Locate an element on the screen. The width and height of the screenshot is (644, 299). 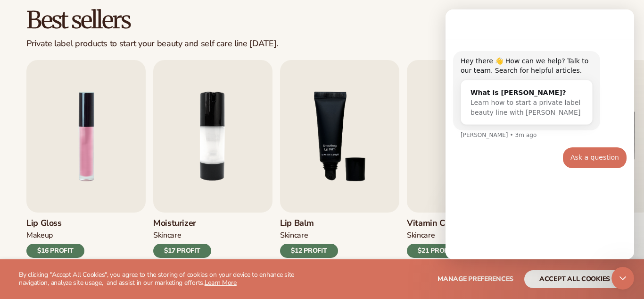
div: Skincare is located at coordinates (421, 235).